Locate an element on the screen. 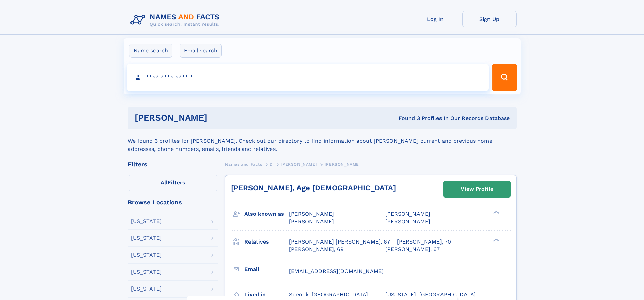  span: All is located at coordinates (164, 183).